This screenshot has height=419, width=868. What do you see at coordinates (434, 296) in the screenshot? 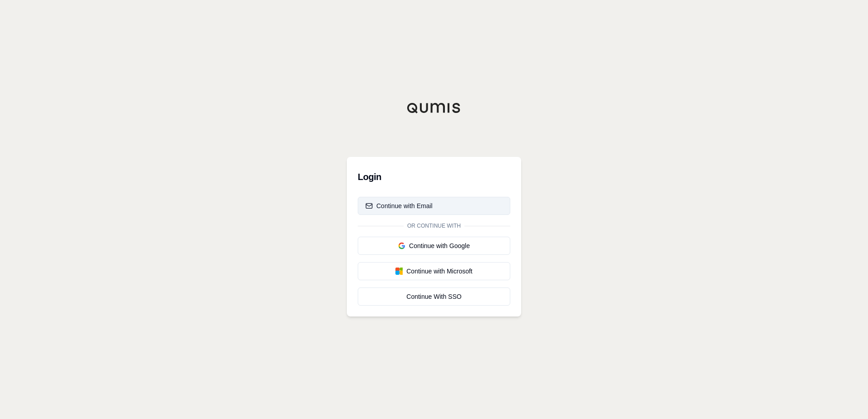
I see `div: Continue With SSO` at bounding box center [434, 296].